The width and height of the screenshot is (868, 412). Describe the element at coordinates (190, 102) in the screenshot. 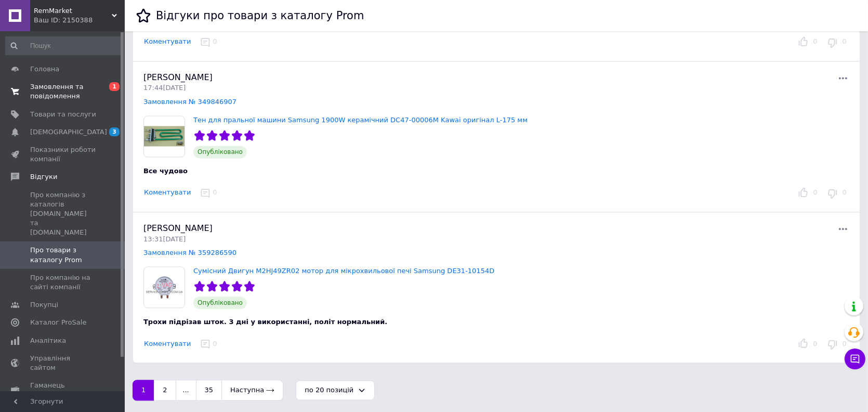

I see `a: Замовлення № 349846907` at that location.